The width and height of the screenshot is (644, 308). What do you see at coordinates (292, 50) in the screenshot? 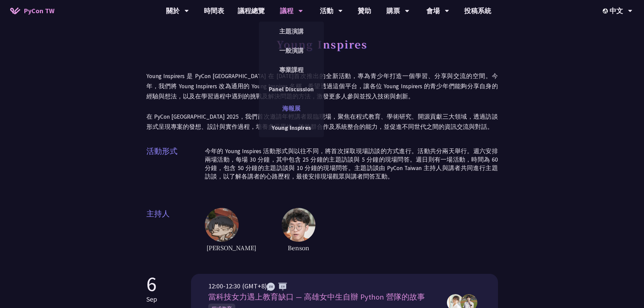
I see `a: 一般演講` at bounding box center [292, 50].